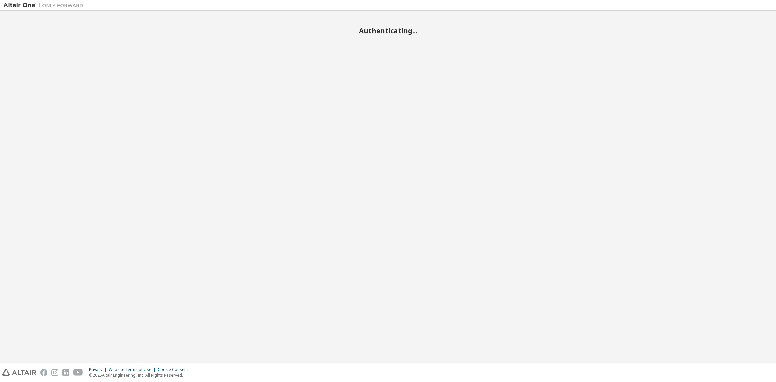  I want to click on img: youtube.svg, so click(78, 372).